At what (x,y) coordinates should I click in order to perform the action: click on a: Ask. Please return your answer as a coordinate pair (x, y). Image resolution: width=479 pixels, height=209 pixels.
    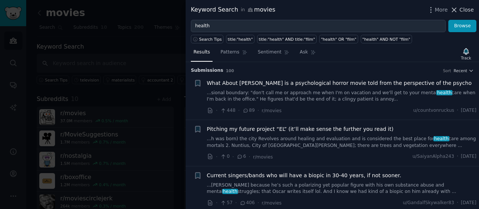
    Looking at the image, I should click on (308, 54).